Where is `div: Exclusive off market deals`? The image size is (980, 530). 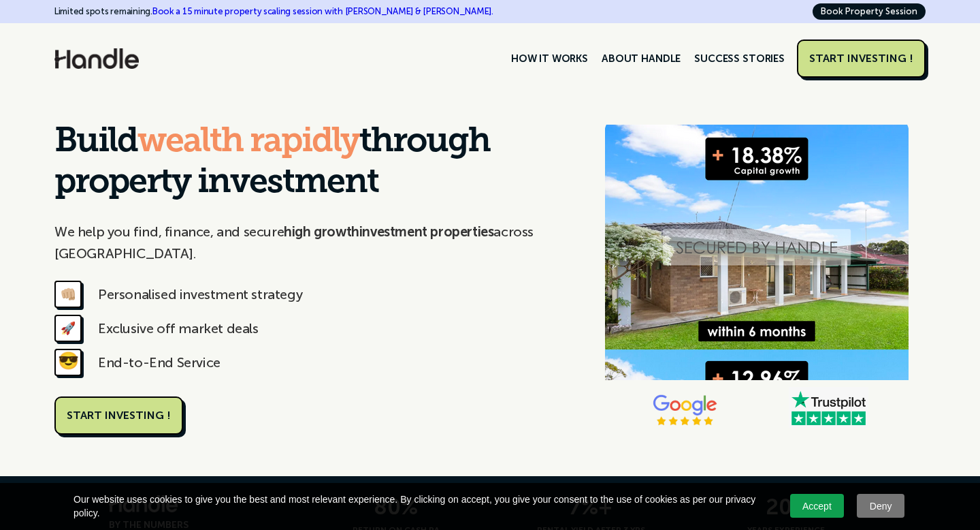
div: Exclusive off market deals is located at coordinates (178, 328).